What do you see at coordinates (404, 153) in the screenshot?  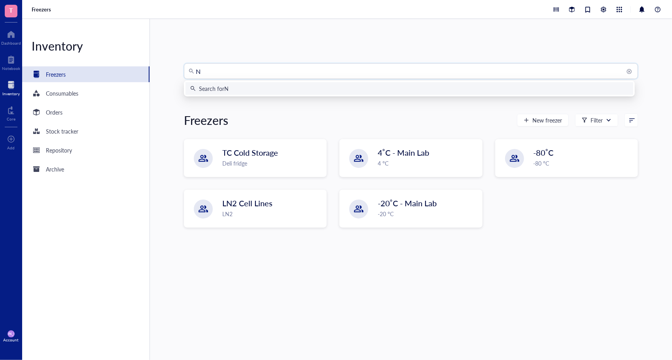 I see `span: 4˚C - Main Lab` at bounding box center [404, 153].